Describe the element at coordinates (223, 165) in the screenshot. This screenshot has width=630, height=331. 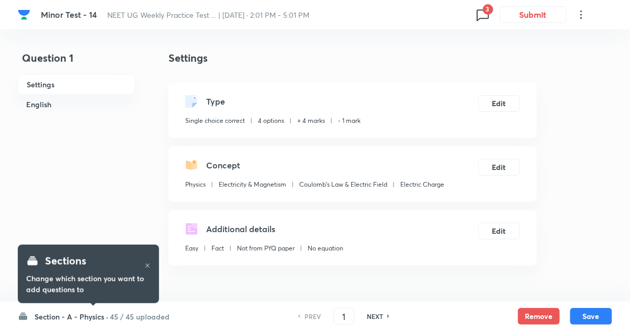
I see `h5: Concept` at that location.